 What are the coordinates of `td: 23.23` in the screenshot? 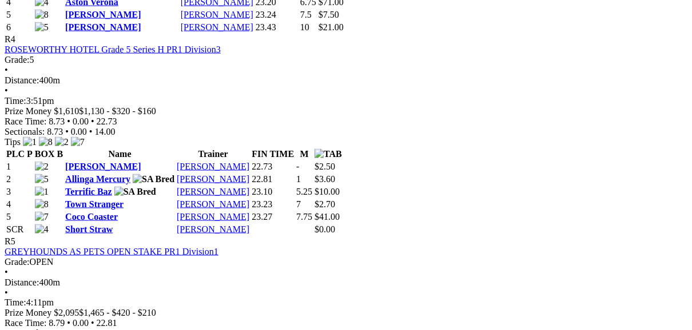 It's located at (273, 205).